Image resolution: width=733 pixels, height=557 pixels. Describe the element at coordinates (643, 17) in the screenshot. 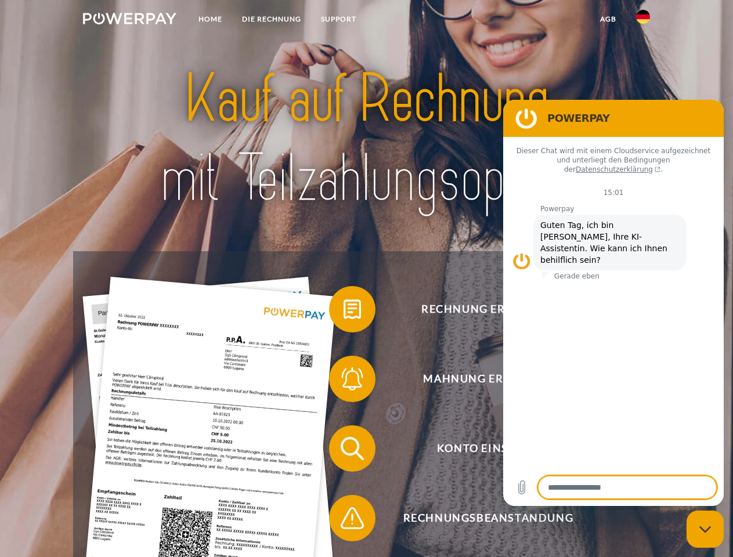

I see `img: de` at that location.